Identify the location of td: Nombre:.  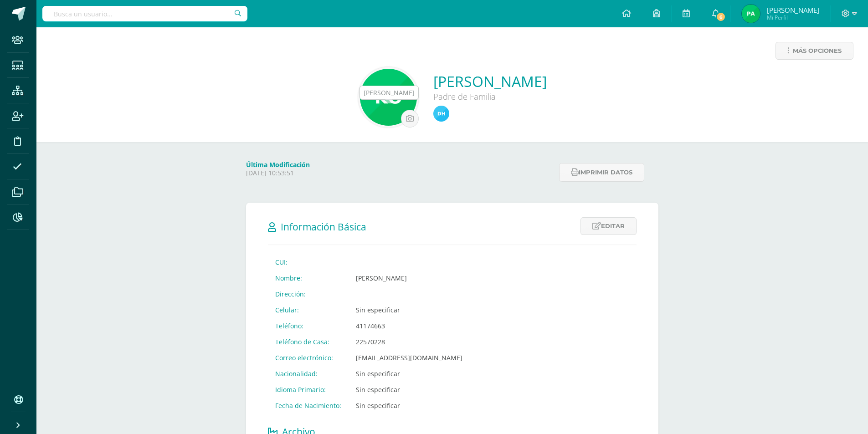
(308, 278).